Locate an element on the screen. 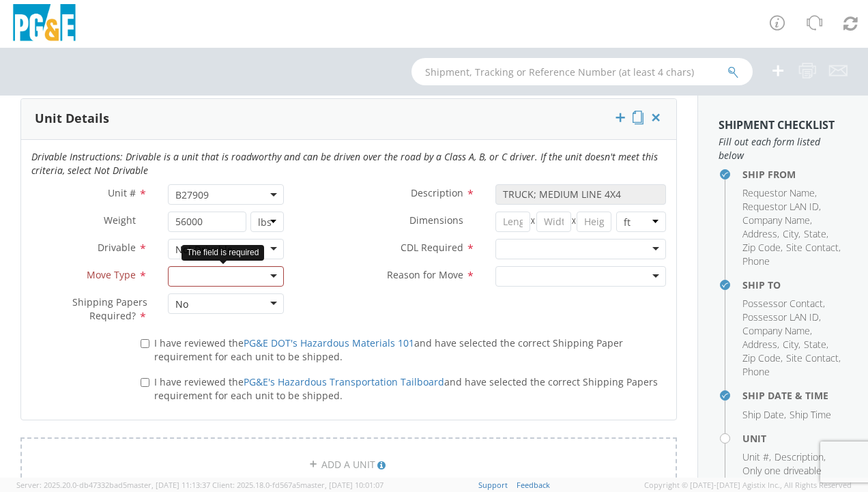 The width and height of the screenshot is (868, 492). span: Dimensions is located at coordinates (436, 220).